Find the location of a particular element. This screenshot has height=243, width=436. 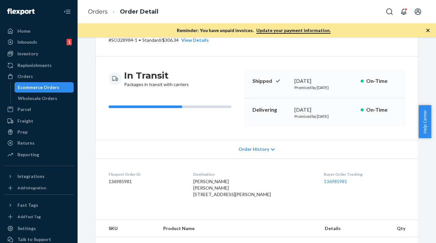

a: Replenishments is located at coordinates (39, 65).